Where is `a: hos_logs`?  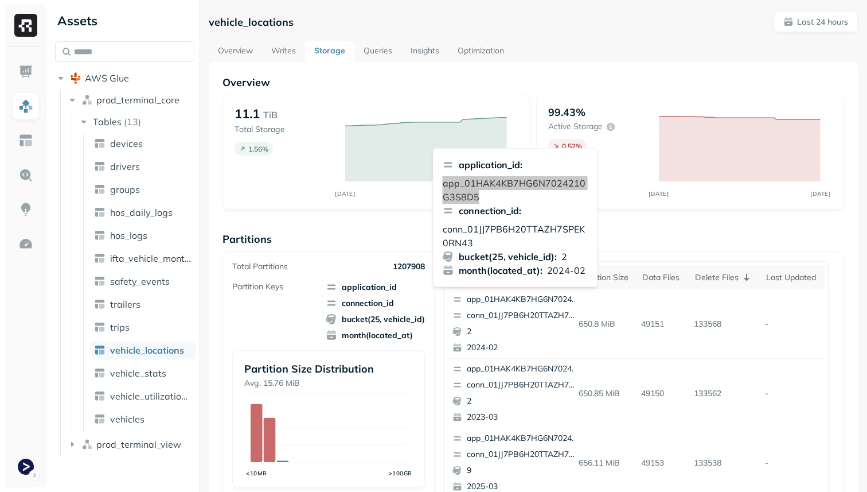
a: hos_logs is located at coordinates (143, 235).